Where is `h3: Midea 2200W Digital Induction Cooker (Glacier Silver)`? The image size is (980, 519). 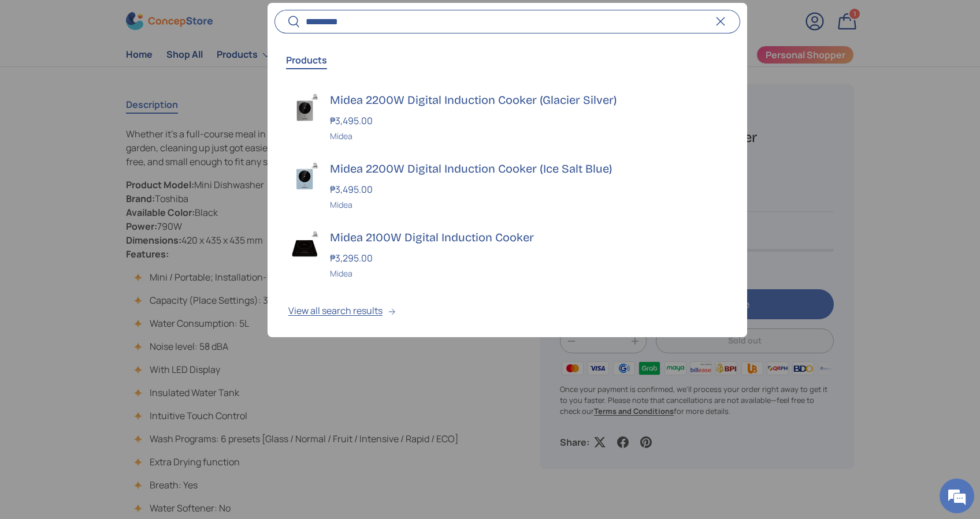 h3: Midea 2200W Digital Induction Cooker (Glacier Silver) is located at coordinates (528, 100).